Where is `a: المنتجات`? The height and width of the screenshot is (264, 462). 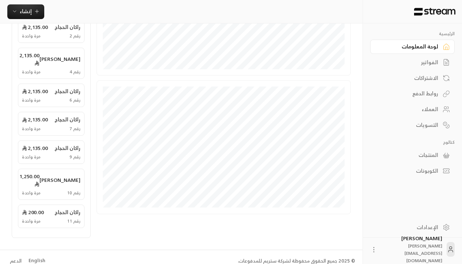 a: المنتجات is located at coordinates (413, 155).